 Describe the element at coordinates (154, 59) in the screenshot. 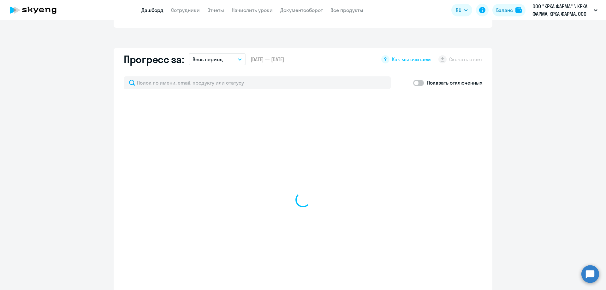

I see `h2: Прогресс за:` at that location.